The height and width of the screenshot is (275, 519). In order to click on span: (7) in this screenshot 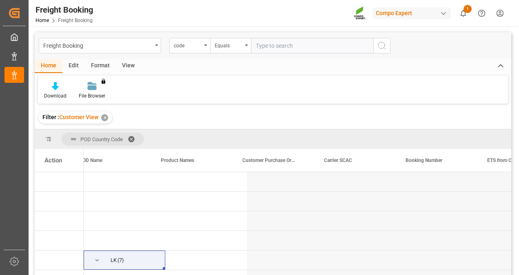, I will do `click(121, 260)`.